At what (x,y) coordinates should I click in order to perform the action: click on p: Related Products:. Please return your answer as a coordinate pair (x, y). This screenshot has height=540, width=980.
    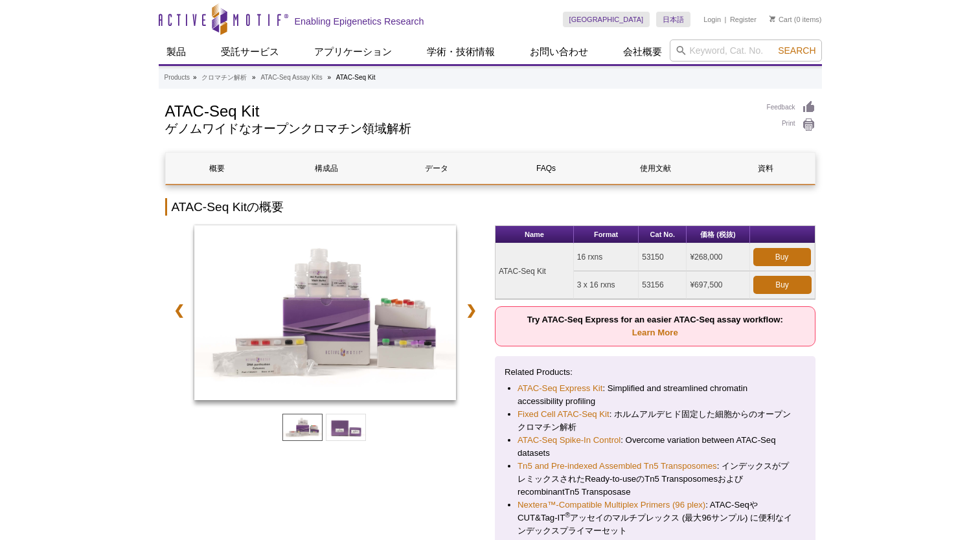
    Looking at the image, I should click on (655, 373).